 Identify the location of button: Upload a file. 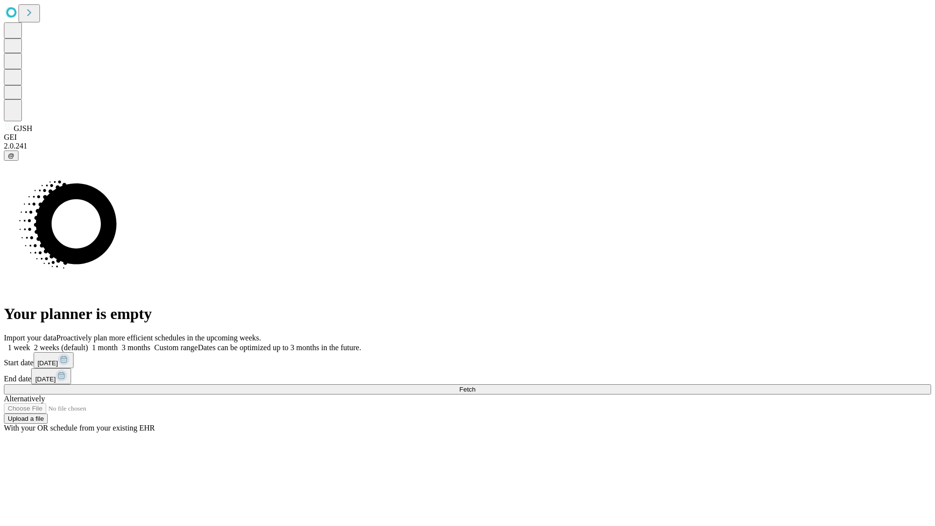
(26, 418).